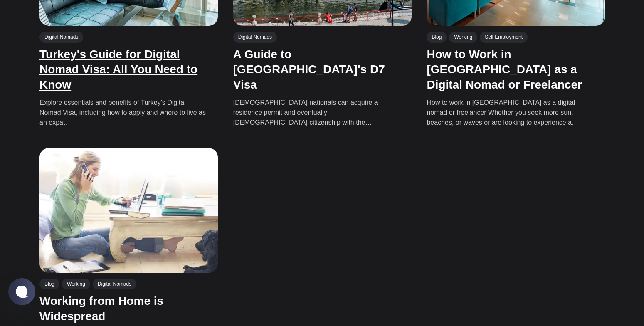 The height and width of the screenshot is (326, 644). What do you see at coordinates (503, 37) in the screenshot?
I see `a: Self Employment` at bounding box center [503, 37].